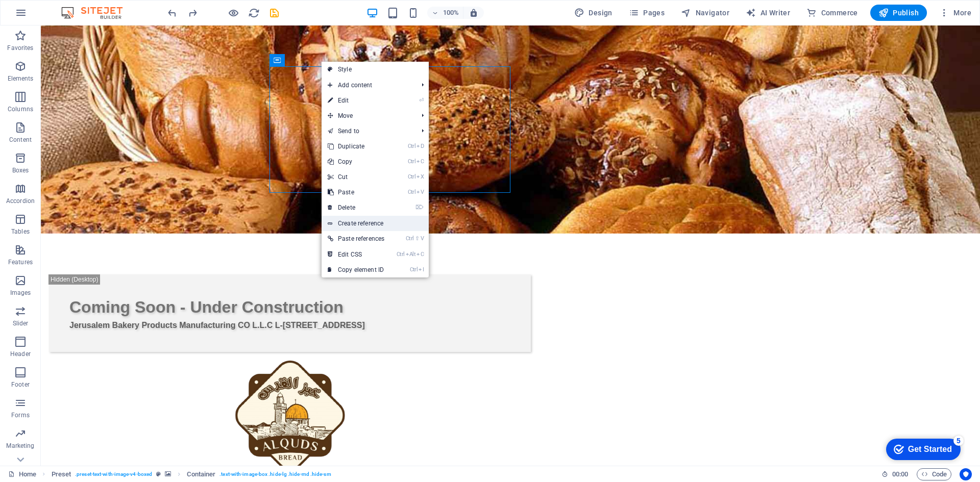 The height and width of the screenshot is (482, 980). Describe the element at coordinates (368, 85) in the screenshot. I see `span: Add content` at that location.